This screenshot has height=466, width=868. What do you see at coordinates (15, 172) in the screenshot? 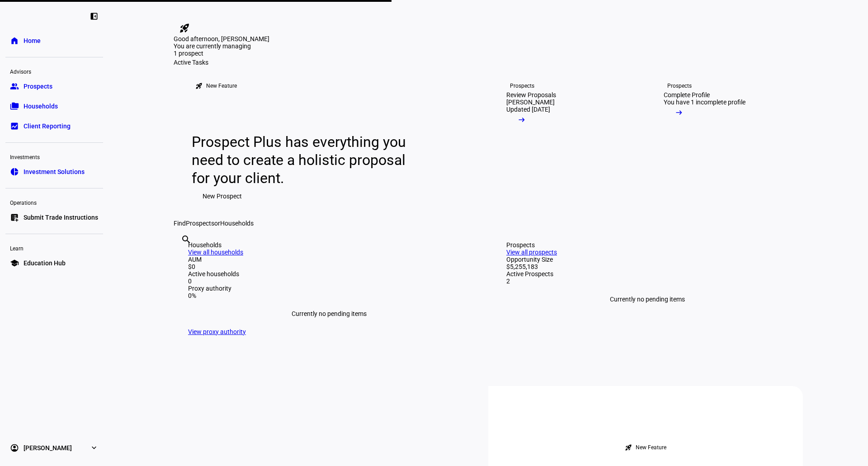
I see `eth-mat-symbol: pie_chart` at bounding box center [15, 172].